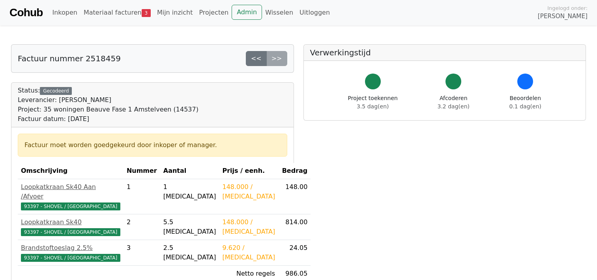  I want to click on div: Loopkatkraan Sk40, so click(71, 222).